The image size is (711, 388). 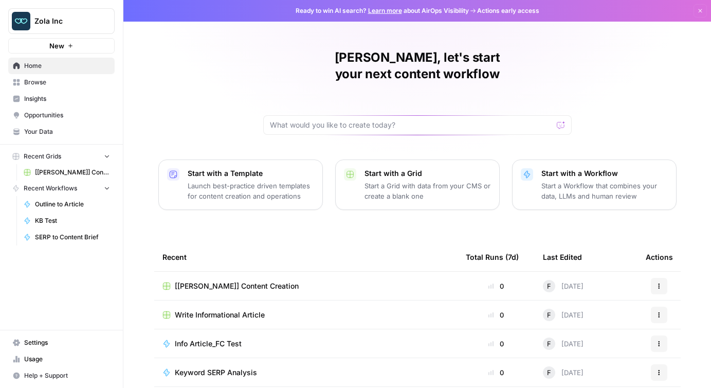 I want to click on a: Insights, so click(x=61, y=99).